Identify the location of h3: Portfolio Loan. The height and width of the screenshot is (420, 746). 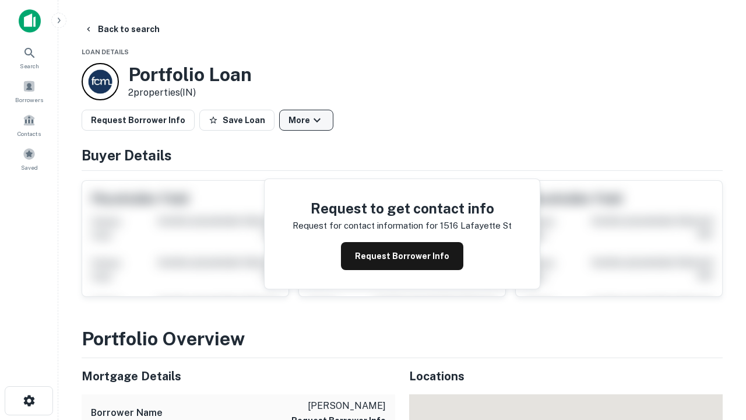
(190, 75).